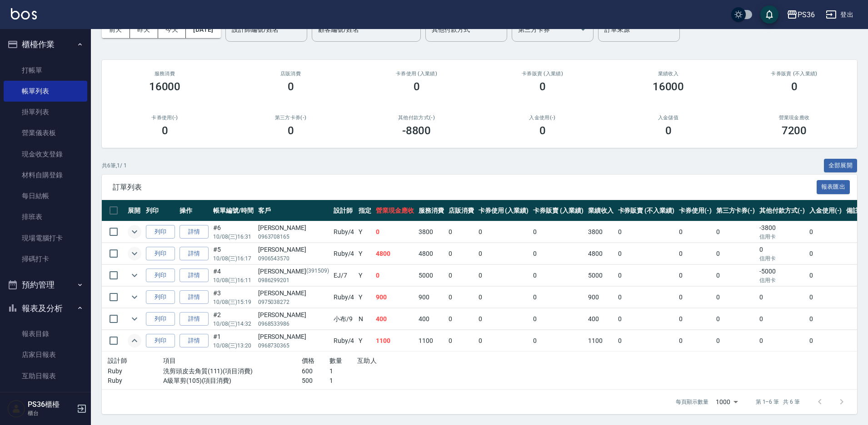  Describe the element at coordinates (727, 402) in the screenshot. I see `div: 1000` at that location.